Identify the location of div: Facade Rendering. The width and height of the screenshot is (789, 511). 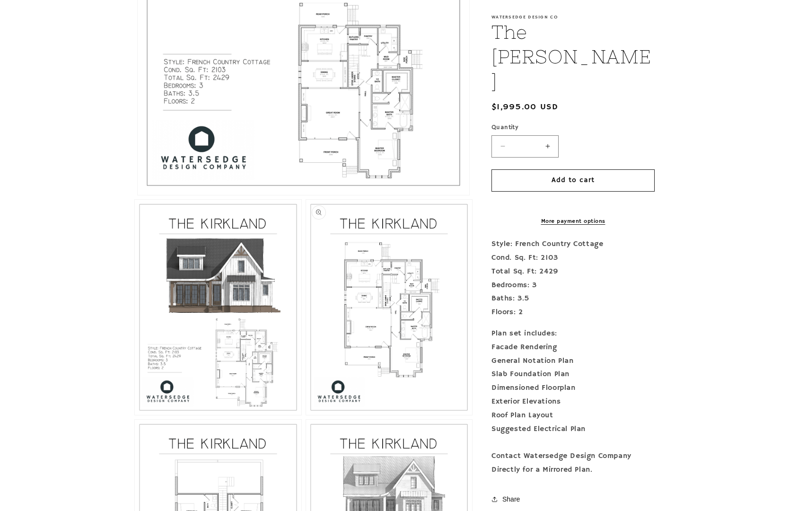
(573, 347).